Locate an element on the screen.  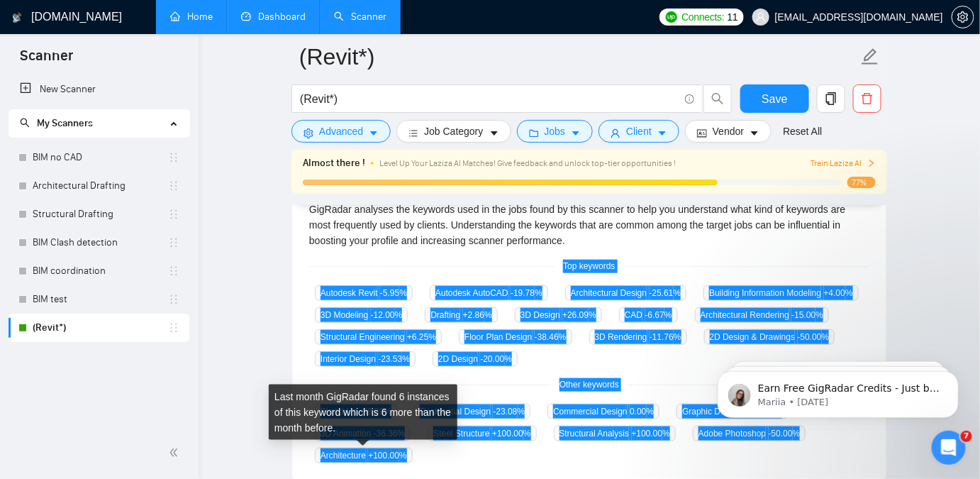
a: setting is located at coordinates (963, 17).